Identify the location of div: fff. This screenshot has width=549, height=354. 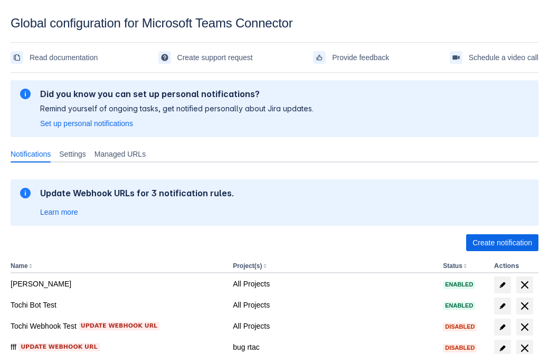
(117, 347).